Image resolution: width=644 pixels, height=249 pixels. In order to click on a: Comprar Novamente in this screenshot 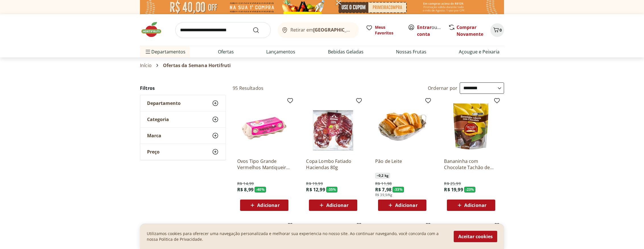, I will do `click(469, 31)`.